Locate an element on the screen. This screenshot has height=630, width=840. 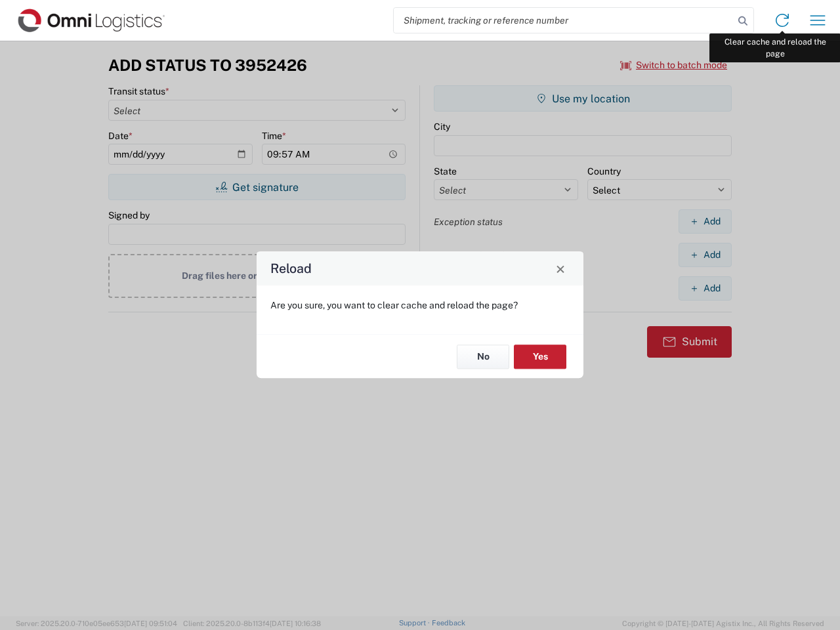
button: No is located at coordinates (483, 356).